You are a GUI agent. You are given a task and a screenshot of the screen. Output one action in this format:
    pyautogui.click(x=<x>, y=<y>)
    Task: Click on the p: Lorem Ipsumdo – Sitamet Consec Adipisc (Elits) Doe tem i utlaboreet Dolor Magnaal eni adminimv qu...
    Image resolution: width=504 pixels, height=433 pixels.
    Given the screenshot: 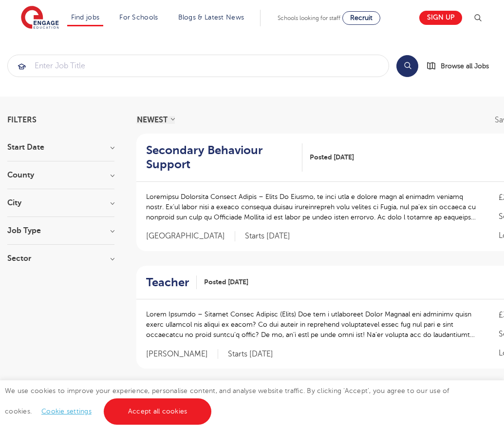 What is the action you would take?
    pyautogui.click(x=313, y=324)
    